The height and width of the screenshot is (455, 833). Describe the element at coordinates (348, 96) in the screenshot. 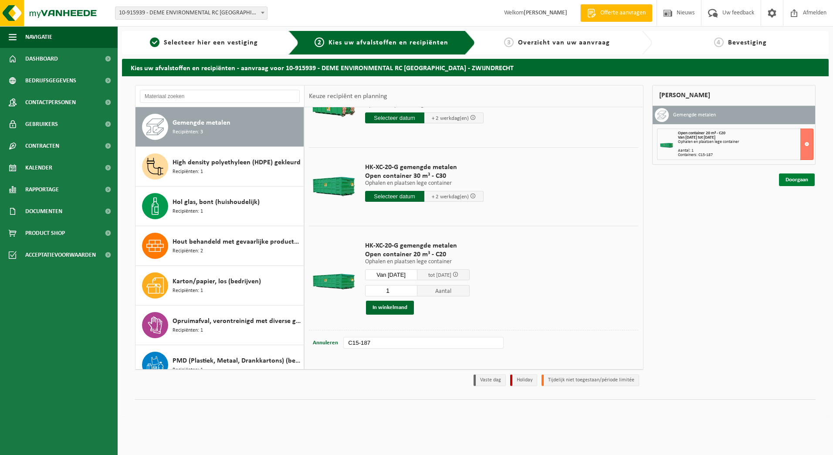

I see `div: Keuze recipiënt en planning` at that location.